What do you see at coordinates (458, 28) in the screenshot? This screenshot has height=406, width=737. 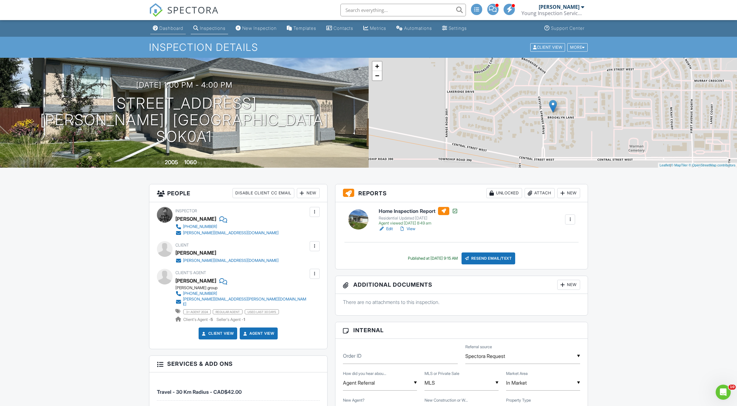 I see `div: Settings` at bounding box center [458, 28].